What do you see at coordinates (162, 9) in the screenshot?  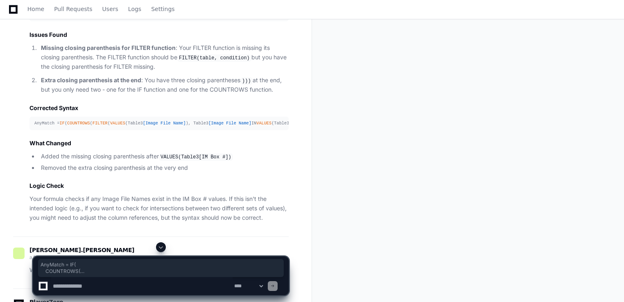 I see `span: Settings` at bounding box center [162, 9].